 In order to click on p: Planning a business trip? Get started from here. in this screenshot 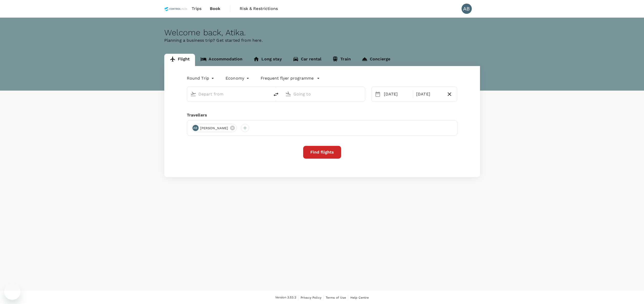, I will do `click(322, 41)`.